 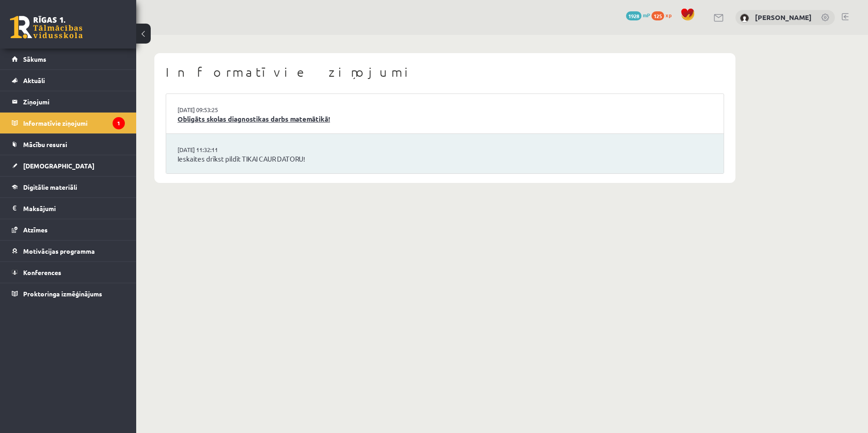 I want to click on a: 1928 mP, so click(x=638, y=15).